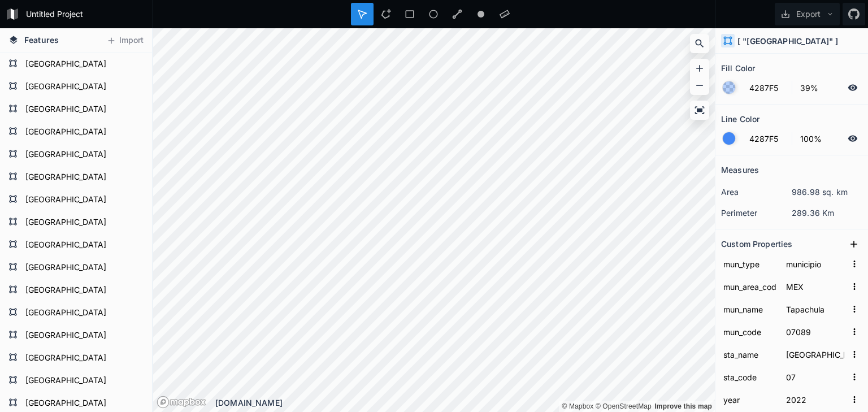 This screenshot has width=868, height=412. Describe the element at coordinates (683, 407) in the screenshot. I see `a: Map feedback` at that location.